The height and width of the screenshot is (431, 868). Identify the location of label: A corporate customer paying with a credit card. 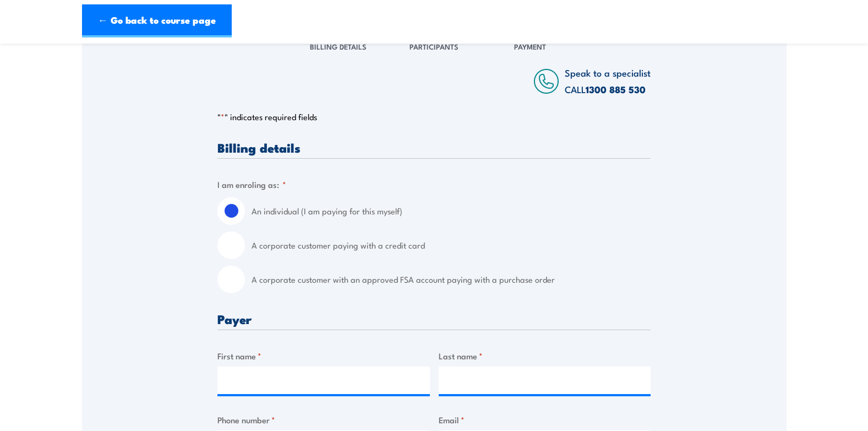
(451, 245).